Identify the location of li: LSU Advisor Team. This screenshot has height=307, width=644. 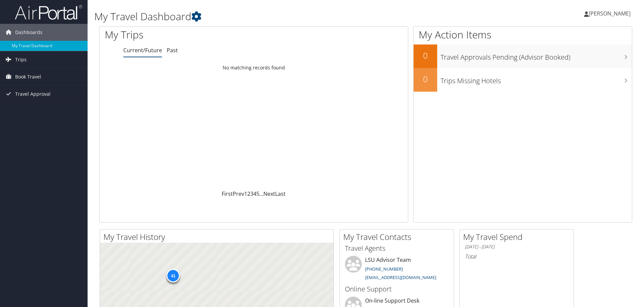
(397, 270).